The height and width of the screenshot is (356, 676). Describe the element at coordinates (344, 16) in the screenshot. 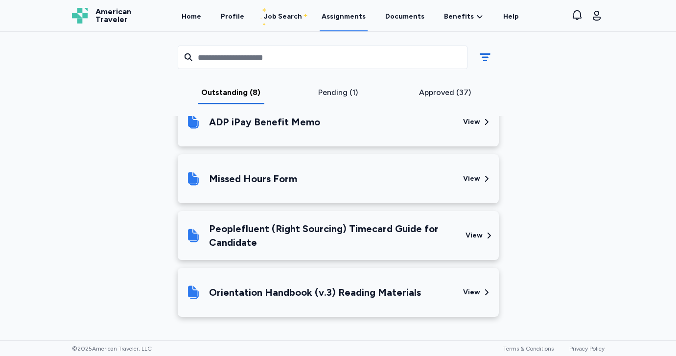

I see `a: Assignments` at that location.